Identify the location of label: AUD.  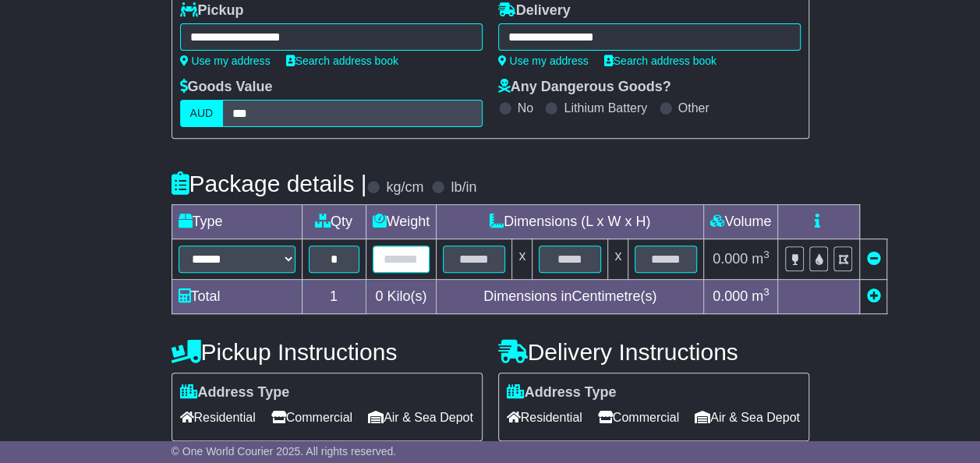
(202, 113).